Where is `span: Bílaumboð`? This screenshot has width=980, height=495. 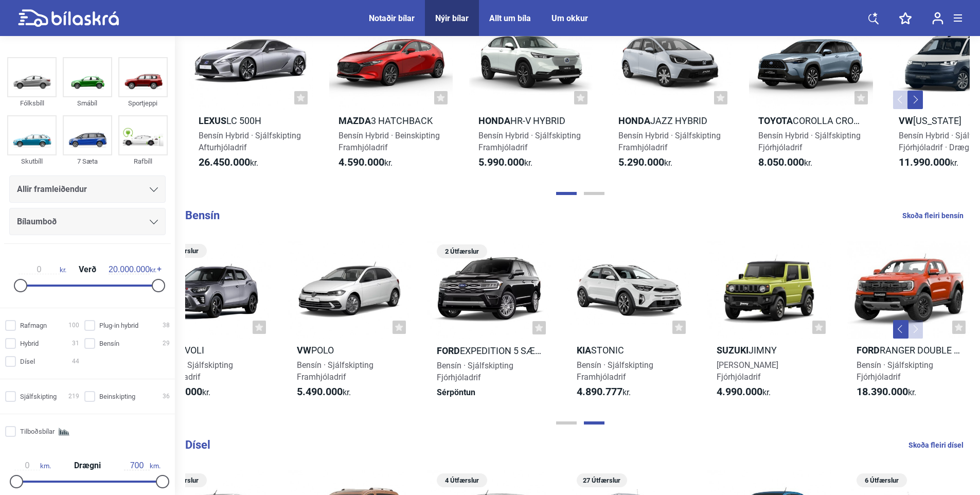
span: Bílaumboð is located at coordinates (37, 222).